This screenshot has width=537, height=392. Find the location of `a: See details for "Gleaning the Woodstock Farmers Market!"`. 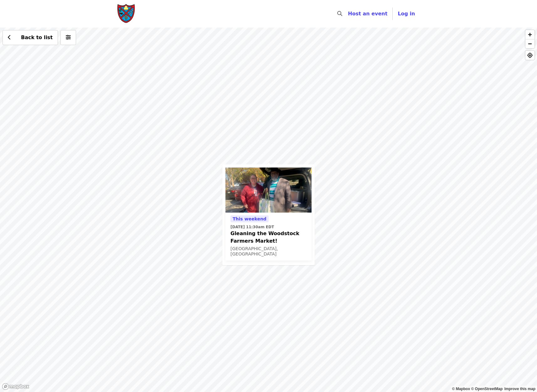

a: See details for "Gleaning the Woodstock Farmers Market!" is located at coordinates (268, 214).